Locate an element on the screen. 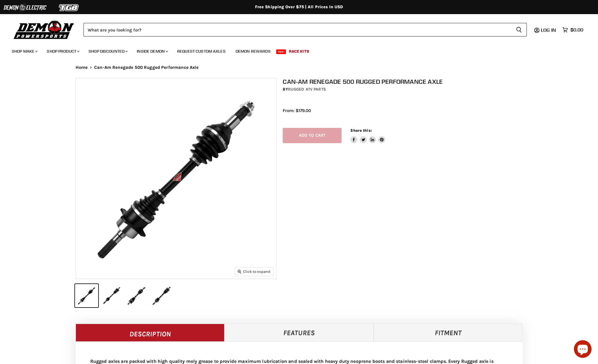 The height and width of the screenshot is (364, 598). img: Demon Powersports is located at coordinates (44, 30).